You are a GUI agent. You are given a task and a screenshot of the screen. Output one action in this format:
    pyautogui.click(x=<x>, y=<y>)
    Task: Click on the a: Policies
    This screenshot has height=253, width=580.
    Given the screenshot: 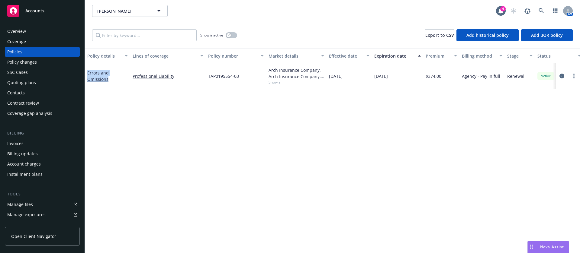 What is the action you would take?
    pyautogui.click(x=42, y=52)
    